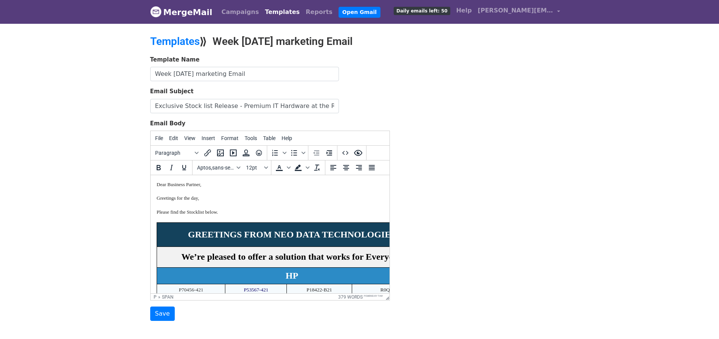 This screenshot has width=719, height=339. Describe the element at coordinates (168, 123) in the screenshot. I see `label: Email Body` at that location.